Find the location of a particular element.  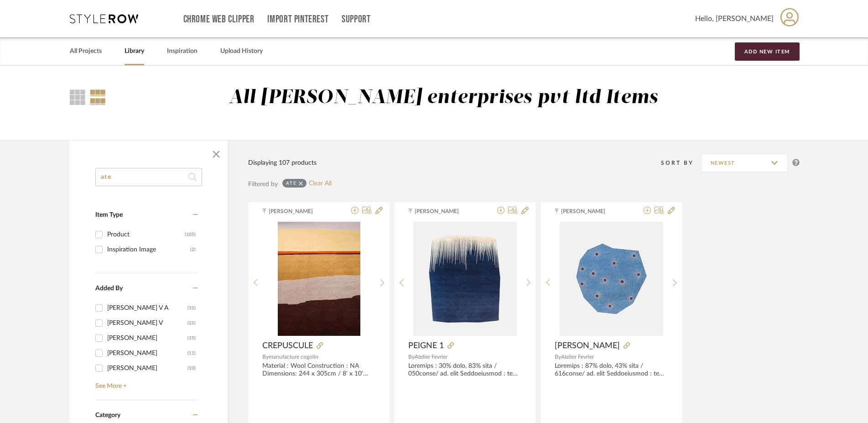

span: PEIGNE 1 is located at coordinates (426, 345).